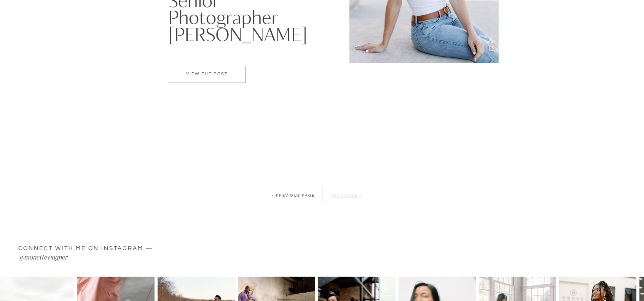 Image resolution: width=644 pixels, height=301 pixels. Describe the element at coordinates (104, 259) in the screenshot. I see `a: @monettewagner` at that location.